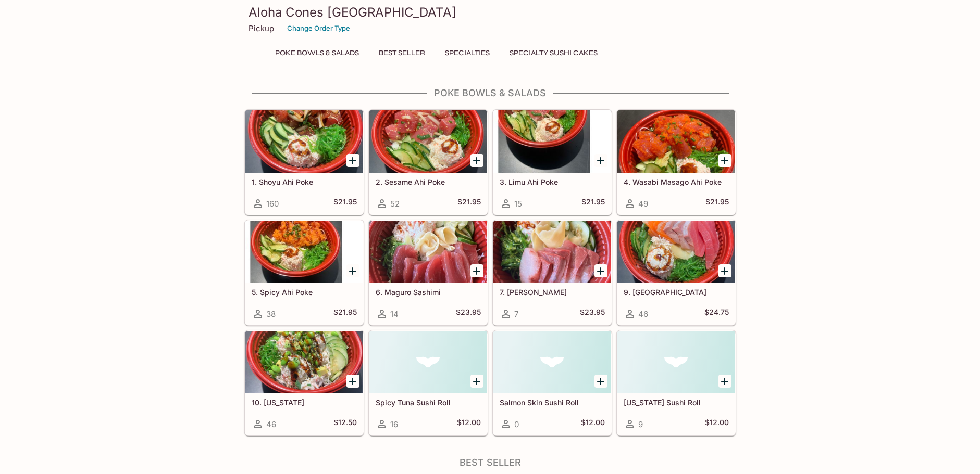  I want to click on a: 2. Sesame Ahi Poke52$21.95, so click(428, 163).